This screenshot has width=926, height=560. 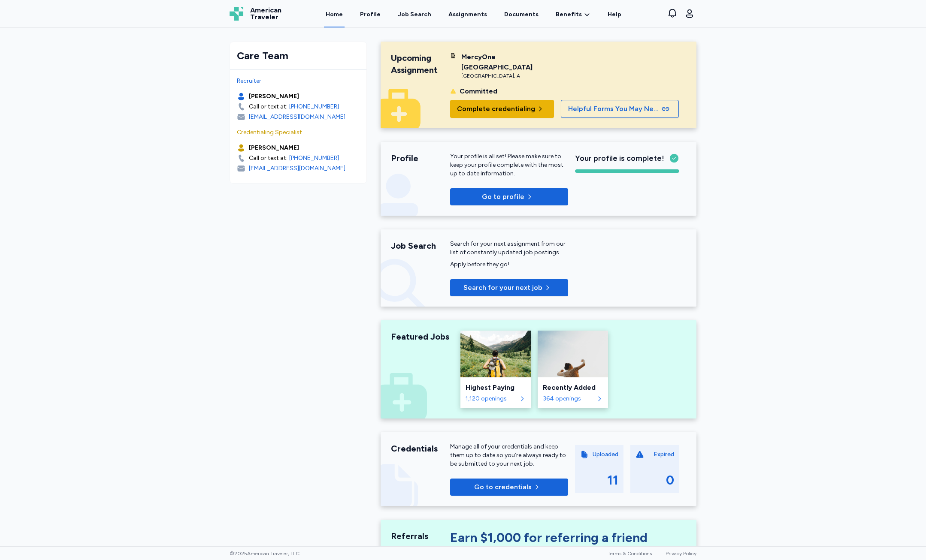 What do you see at coordinates (421, 64) in the screenshot?
I see `div: Upcoming Assignment` at bounding box center [421, 64].